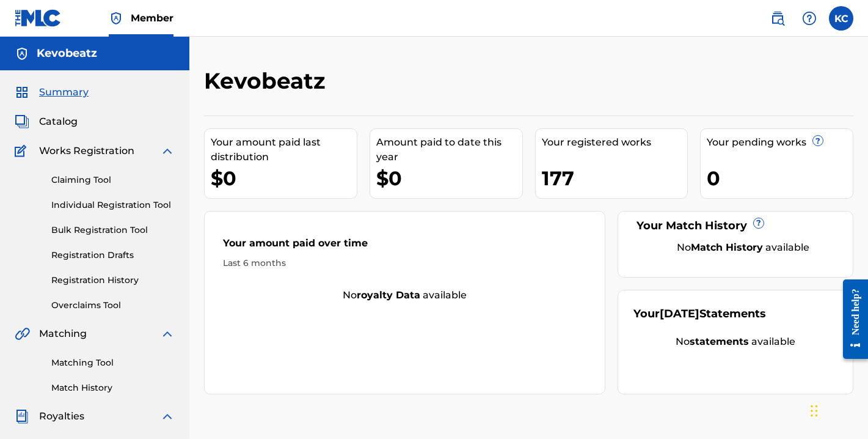 The image size is (868, 439). Describe the element at coordinates (267, 81) in the screenshot. I see `h2: Kevobeatz` at that location.